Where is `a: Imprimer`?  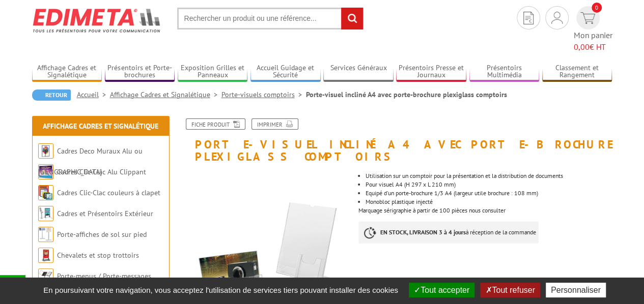
a: Imprimer is located at coordinates (275, 124).